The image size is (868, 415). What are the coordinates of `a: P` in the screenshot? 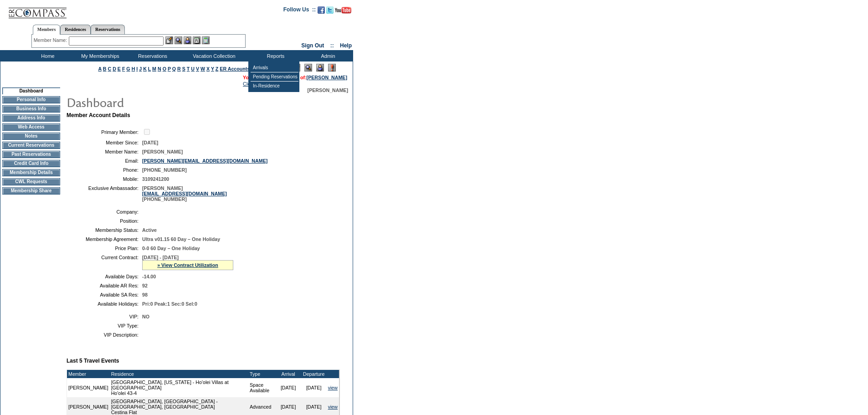 It's located at (169, 69).